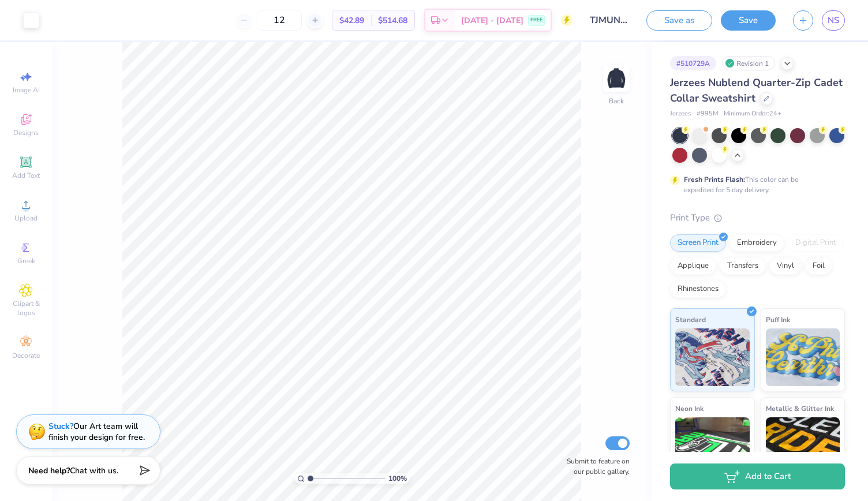 This screenshot has width=868, height=501. I want to click on div: Foil, so click(818, 266).